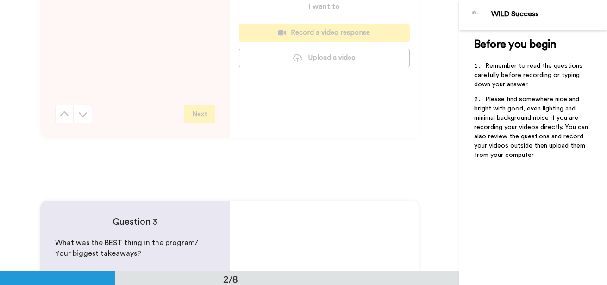  Describe the element at coordinates (532, 127) in the screenshot. I see `span: Please find somewhere nice and bright with good, even lighting and minimal background noise if yo...` at that location.